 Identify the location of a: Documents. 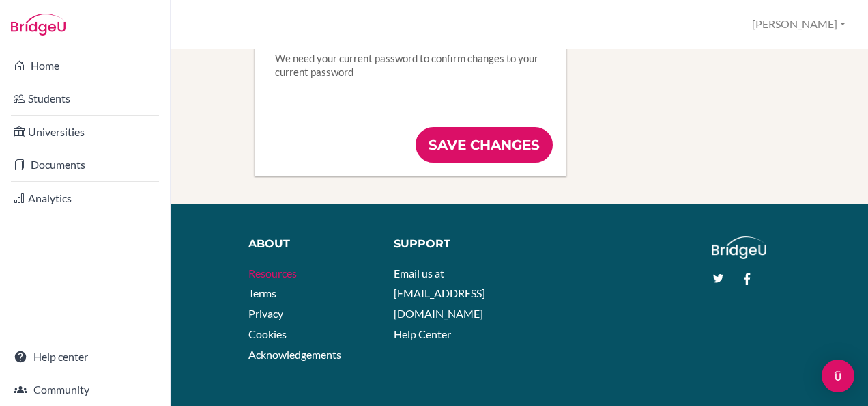
(85, 164).